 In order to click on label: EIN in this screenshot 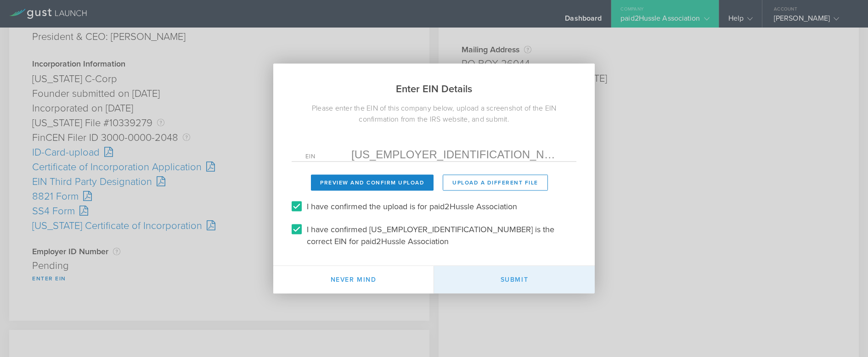, I will do `click(328, 158)`.